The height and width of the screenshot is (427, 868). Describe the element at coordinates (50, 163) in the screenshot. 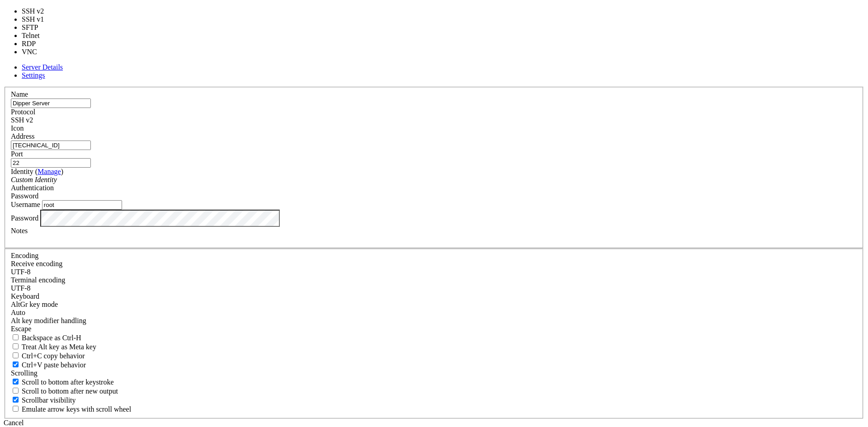

I see `input: Port Number` at that location.